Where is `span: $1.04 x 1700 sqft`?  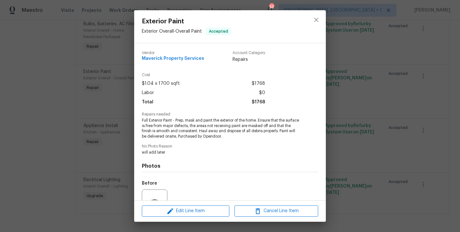 span: $1.04 x 1700 sqft is located at coordinates (161, 83).